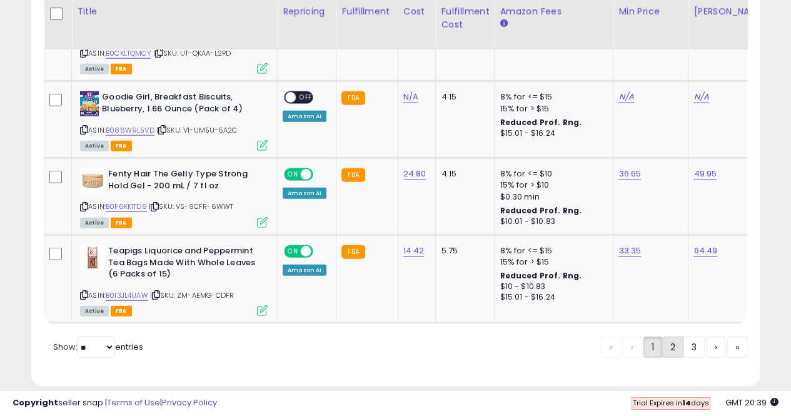  I want to click on div: 5.75, so click(463, 251).